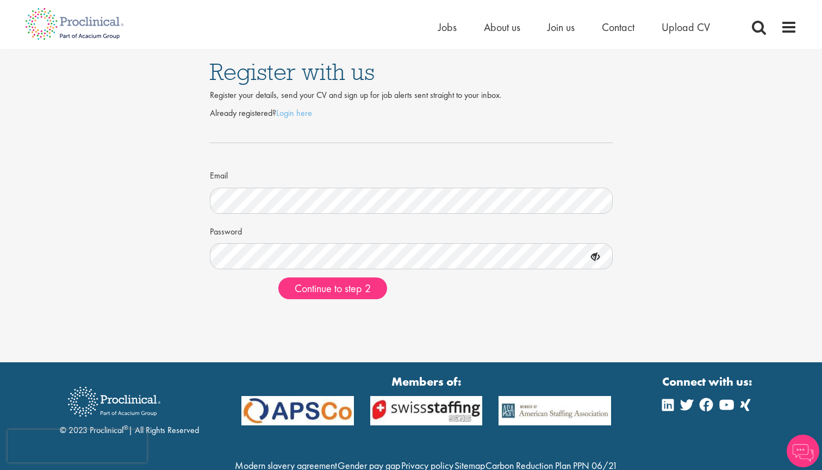  Describe the element at coordinates (709, 381) in the screenshot. I see `strong: Connect with us:` at that location.